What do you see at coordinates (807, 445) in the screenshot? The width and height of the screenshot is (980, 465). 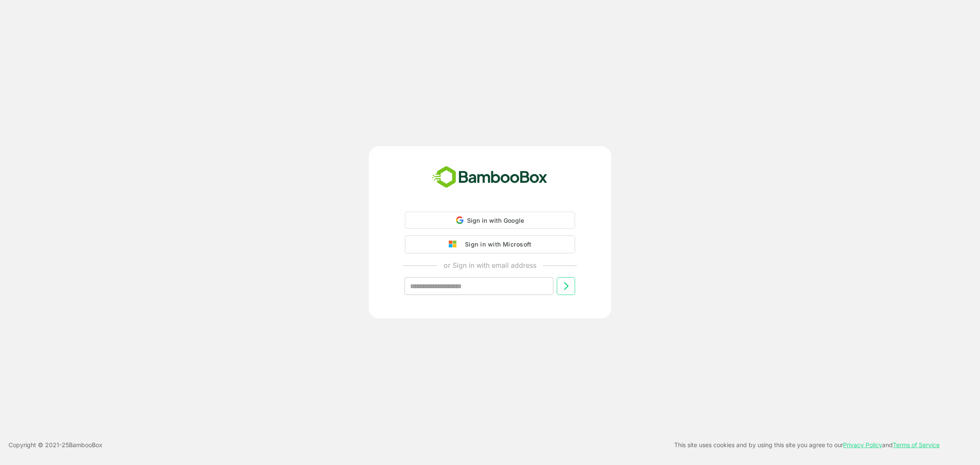 I see `p: This site uses cookies and by using this site you agree to our and` at bounding box center [807, 445].